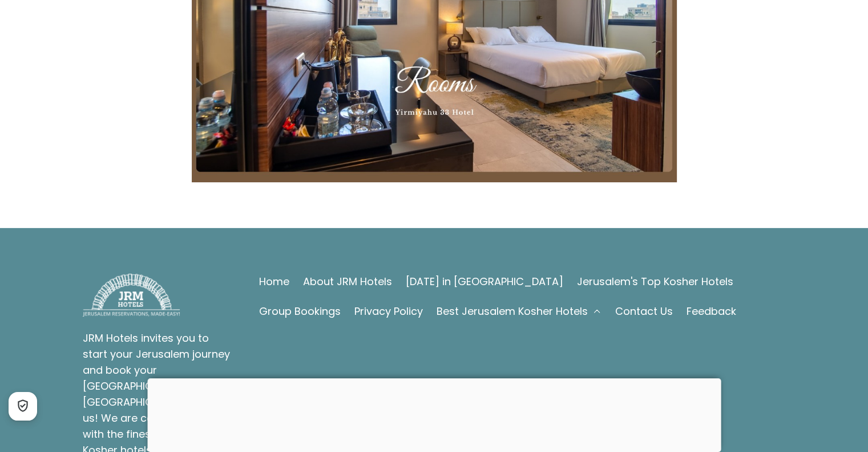  I want to click on a: Feedback, so click(711, 312).